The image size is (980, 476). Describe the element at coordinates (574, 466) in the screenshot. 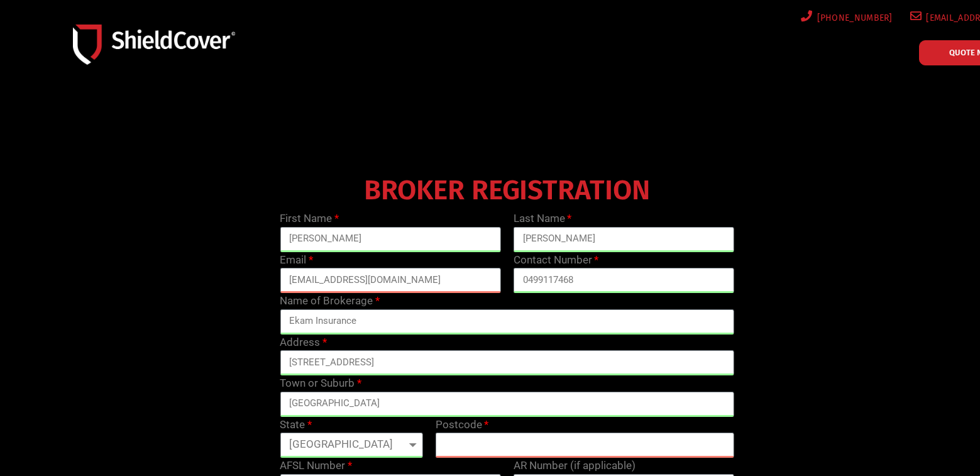

I see `label: AR Number (if applicable)` at that location.